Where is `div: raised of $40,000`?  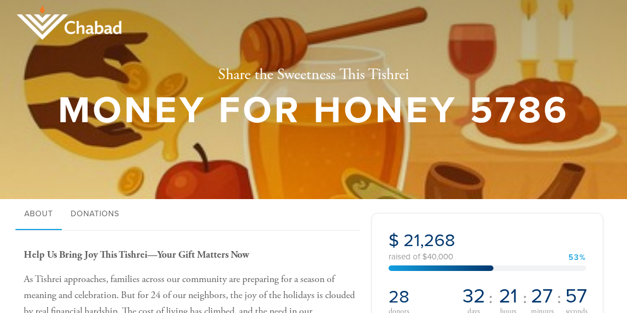 div: raised of $40,000 is located at coordinates (488, 256).